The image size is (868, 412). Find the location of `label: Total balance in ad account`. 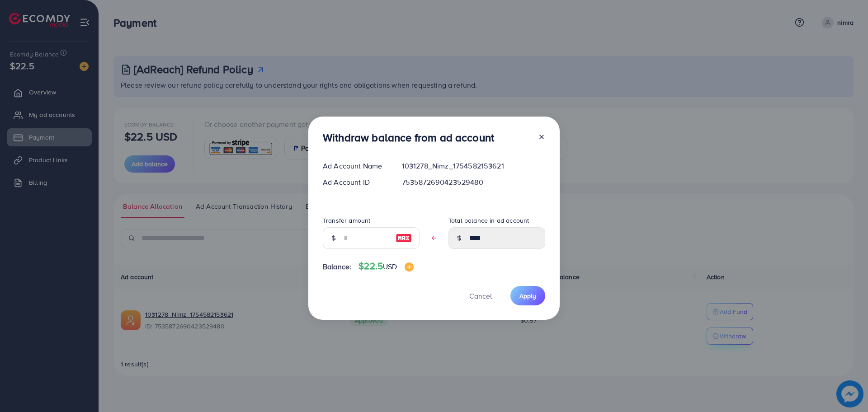

label: Total balance in ad account is located at coordinates (488, 220).